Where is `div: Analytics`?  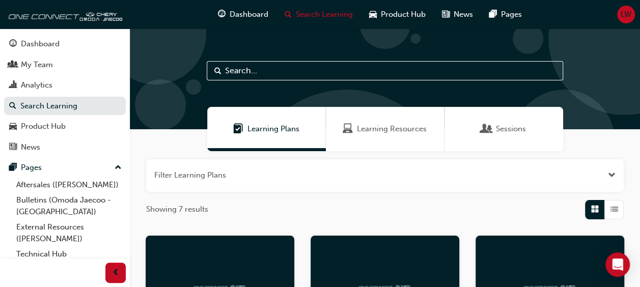
div: Analytics is located at coordinates (37, 85).